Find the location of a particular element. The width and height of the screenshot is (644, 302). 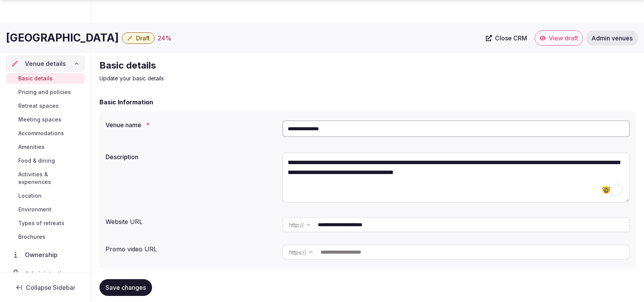

h2: Basic Information is located at coordinates (126, 102).